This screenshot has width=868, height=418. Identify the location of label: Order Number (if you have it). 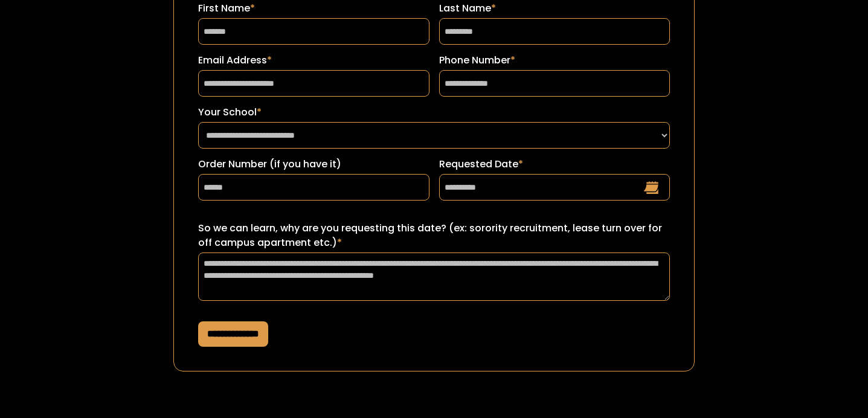
(313, 164).